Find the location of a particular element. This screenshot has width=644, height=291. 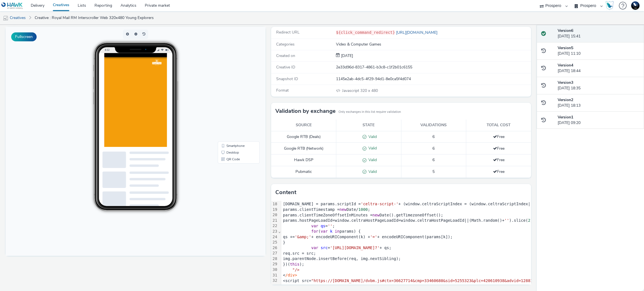

span: Categories is located at coordinates (285, 44).